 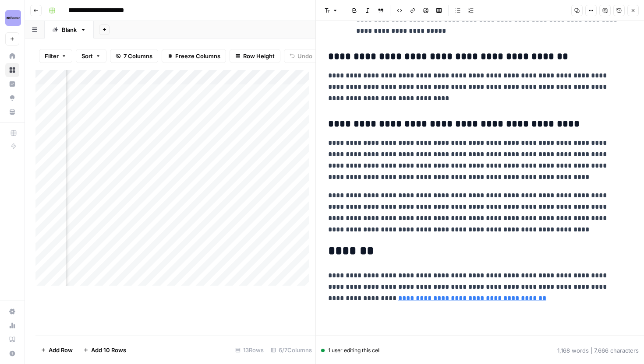 What do you see at coordinates (12, 312) in the screenshot?
I see `a: Settings` at bounding box center [12, 312].